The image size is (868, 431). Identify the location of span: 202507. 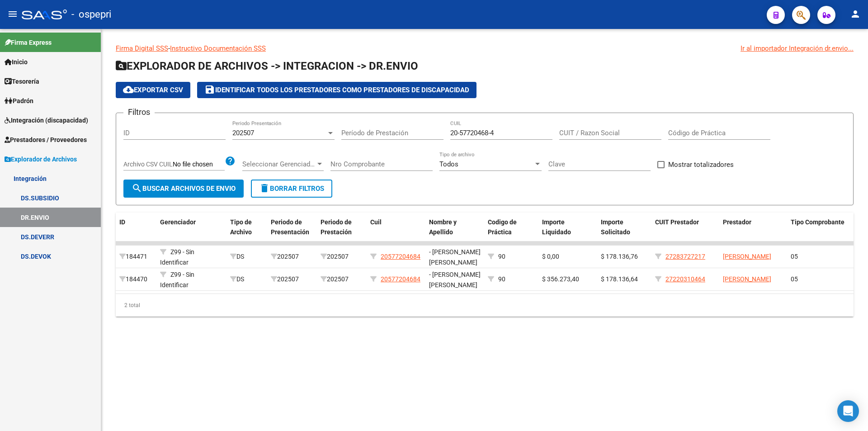
(243, 133).